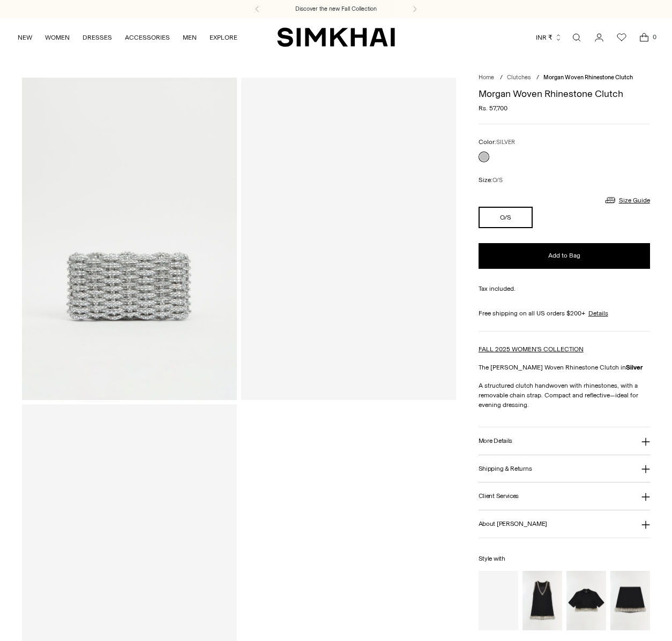  What do you see at coordinates (490, 180) in the screenshot?
I see `label: Size:` at bounding box center [490, 180].